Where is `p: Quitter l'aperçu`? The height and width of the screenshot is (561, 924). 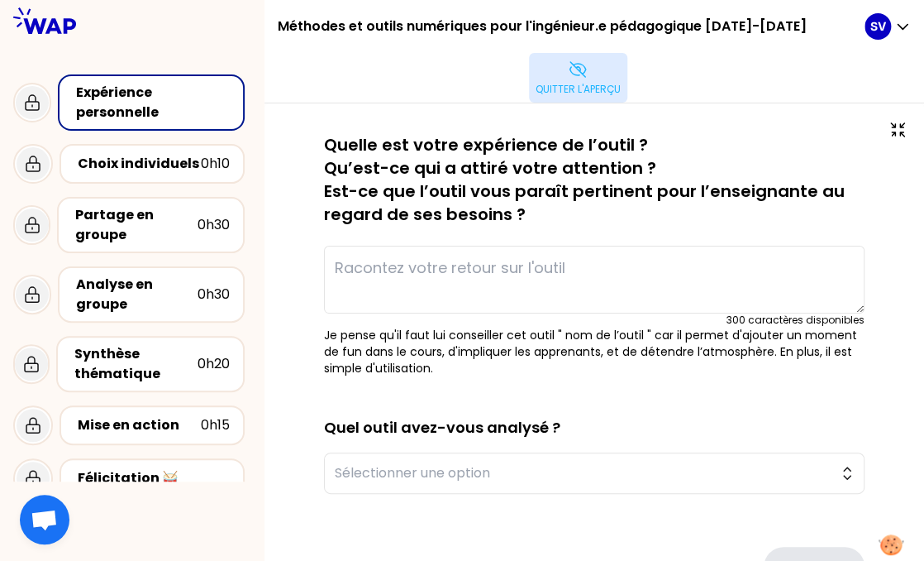 p: Quitter l'aperçu is located at coordinates (578, 90).